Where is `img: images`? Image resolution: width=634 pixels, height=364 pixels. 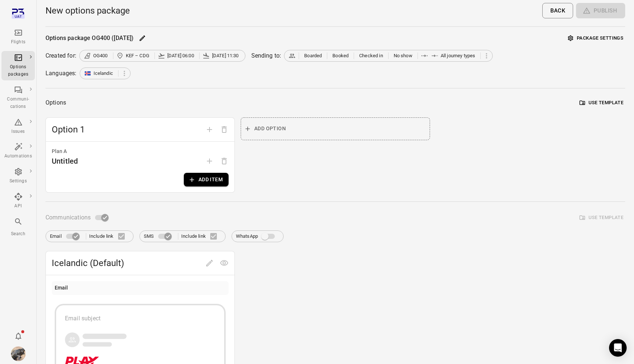 img: images is located at coordinates (18, 354).